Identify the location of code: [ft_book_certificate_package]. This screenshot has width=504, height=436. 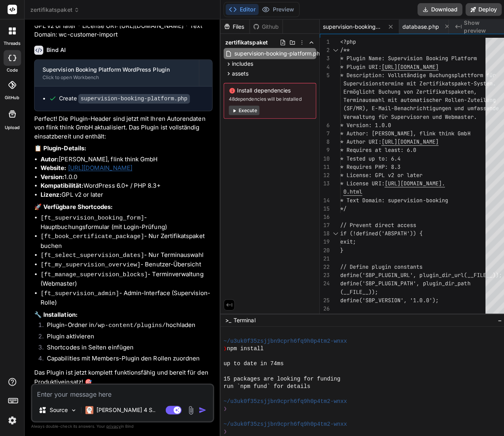
(91, 235).